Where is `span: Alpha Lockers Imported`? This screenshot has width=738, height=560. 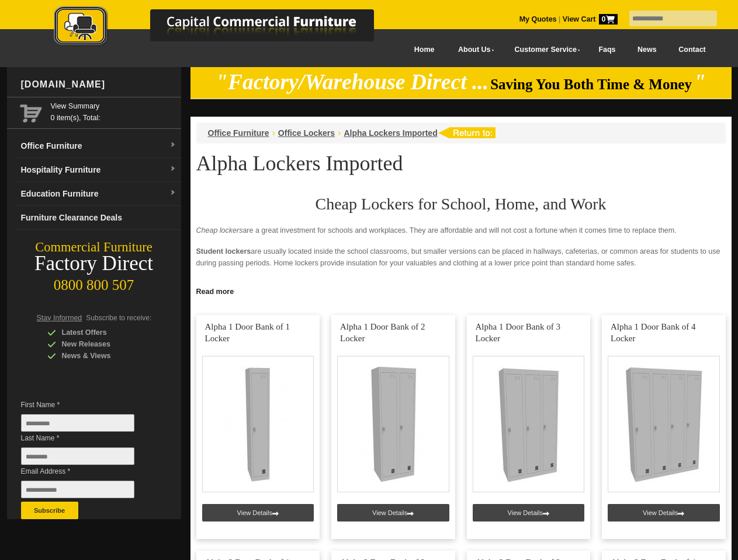 span: Alpha Lockers Imported is located at coordinates (390, 133).